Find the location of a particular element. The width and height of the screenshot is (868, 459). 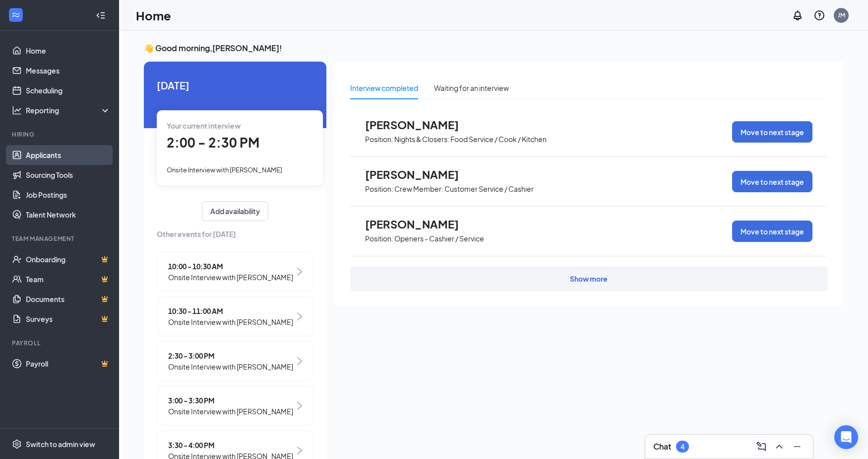

div: Switch to admin view is located at coordinates (60, 444).